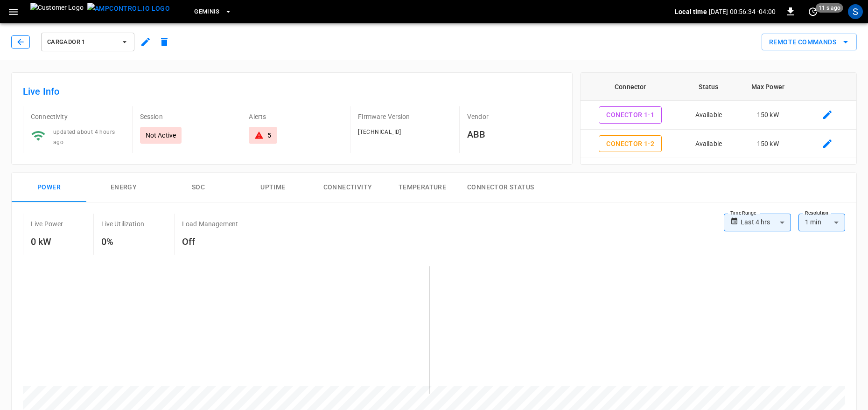 Image resolution: width=868 pixels, height=410 pixels. I want to click on button: set refresh interval, so click(813, 12).